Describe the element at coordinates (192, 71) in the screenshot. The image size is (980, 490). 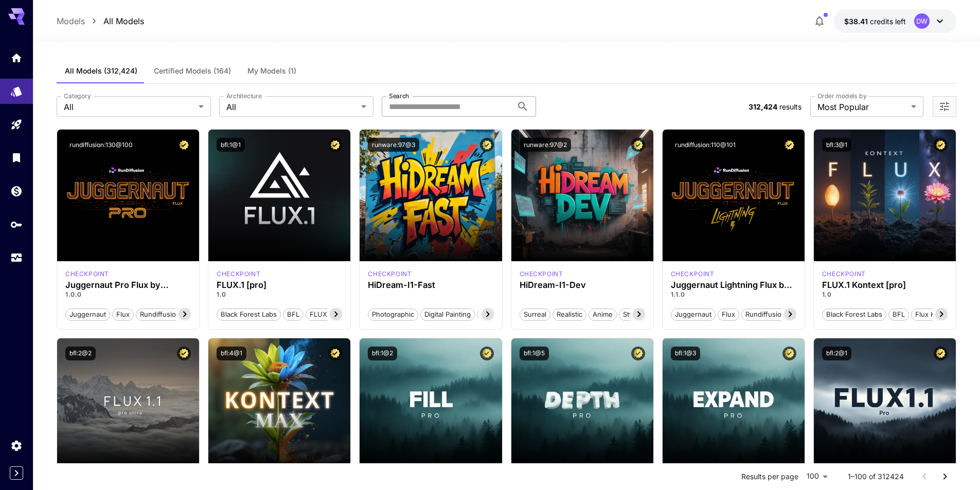
I see `span: Certified Models (164)` at that location.